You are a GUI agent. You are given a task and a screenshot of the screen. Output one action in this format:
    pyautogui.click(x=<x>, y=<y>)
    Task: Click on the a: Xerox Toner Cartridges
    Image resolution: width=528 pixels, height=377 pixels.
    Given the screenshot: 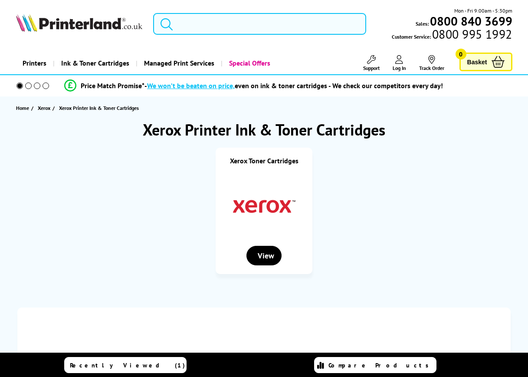 What is the action you would take?
    pyautogui.click(x=264, y=161)
    